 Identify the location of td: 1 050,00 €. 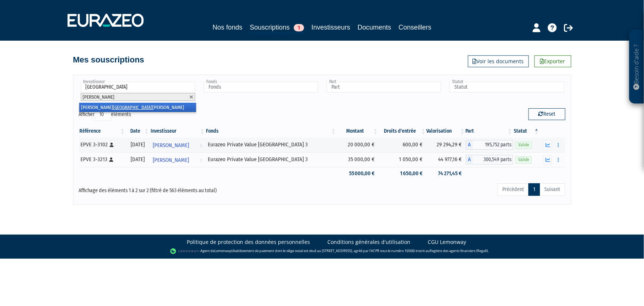
(403, 160).